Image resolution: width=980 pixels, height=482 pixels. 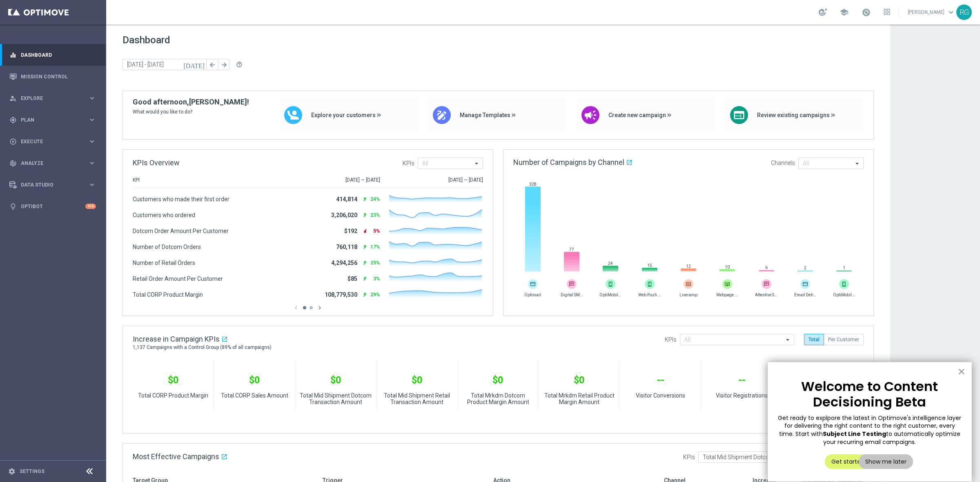 I want to click on span: Get ready to explpore the latest in Optimove's intelligence layer for delivering the right conten..., so click(x=870, y=425).